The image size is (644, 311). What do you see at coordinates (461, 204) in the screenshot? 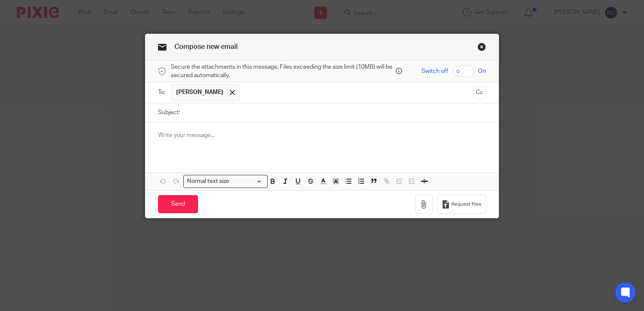
I see `button: Request files` at bounding box center [461, 204].